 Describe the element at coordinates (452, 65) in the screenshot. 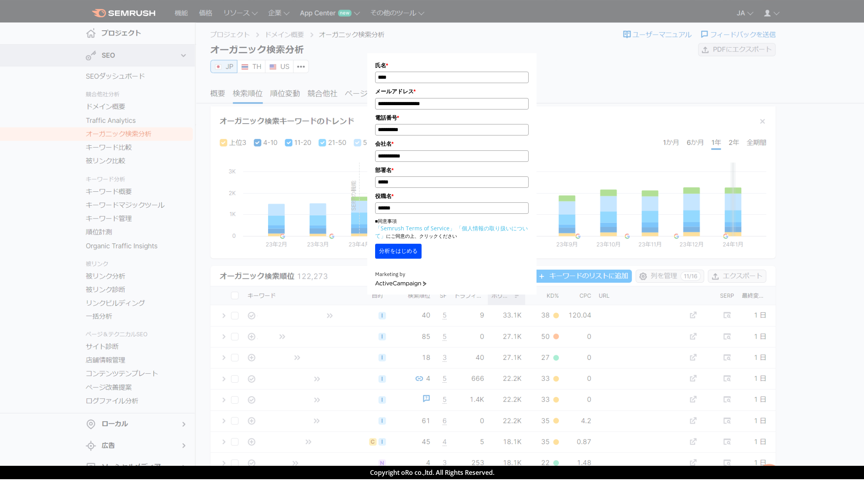

I see `label: 氏名` at that location.